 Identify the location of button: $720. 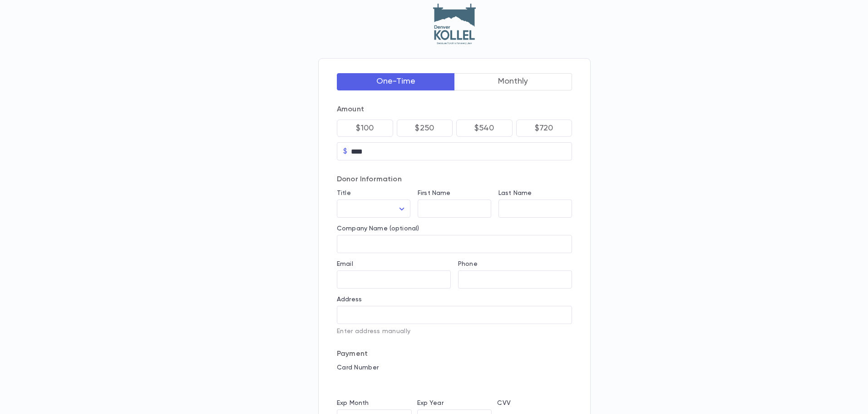
(545, 128).